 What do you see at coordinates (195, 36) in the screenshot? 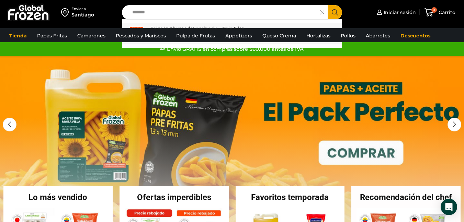
I see `a: Pulpa de Frutas` at bounding box center [195, 36].